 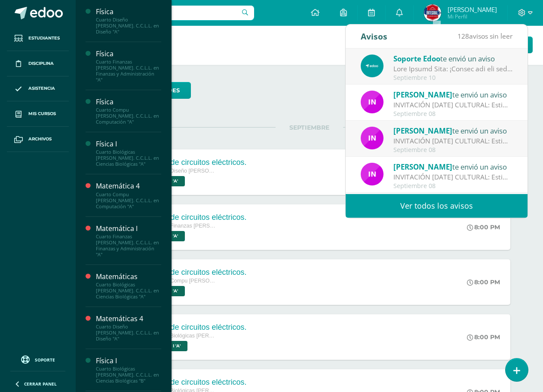 I want to click on span: Soporte Edoo, so click(x=417, y=58).